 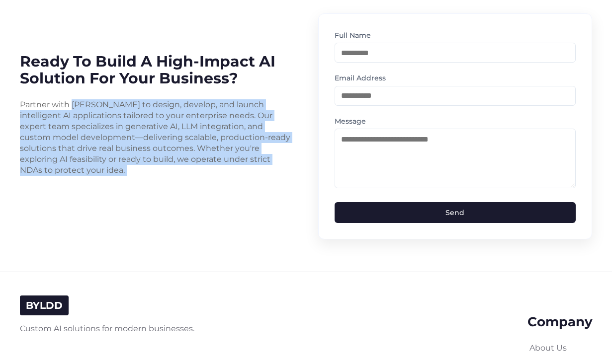 What do you see at coordinates (455, 78) in the screenshot?
I see `label: Email Address` at bounding box center [455, 78].